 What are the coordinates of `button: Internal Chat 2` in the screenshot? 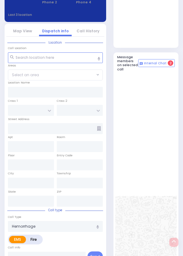 It's located at (156, 63).